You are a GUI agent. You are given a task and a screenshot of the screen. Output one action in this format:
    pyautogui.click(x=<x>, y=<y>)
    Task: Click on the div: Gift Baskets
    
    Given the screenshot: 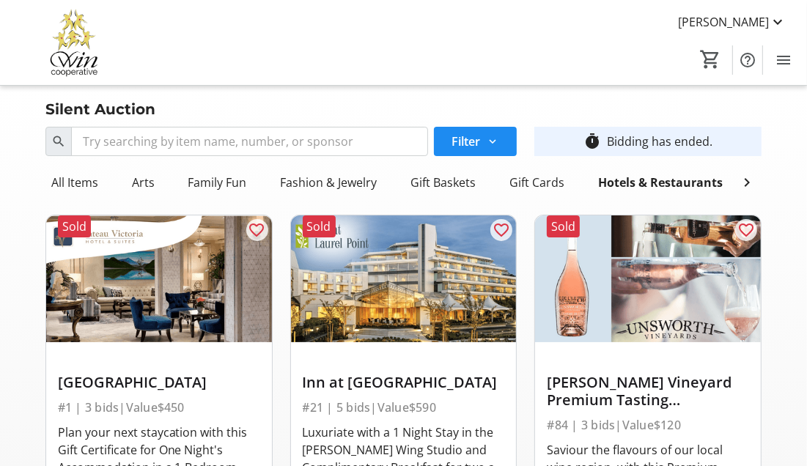 What is the action you would take?
    pyautogui.click(x=443, y=183)
    